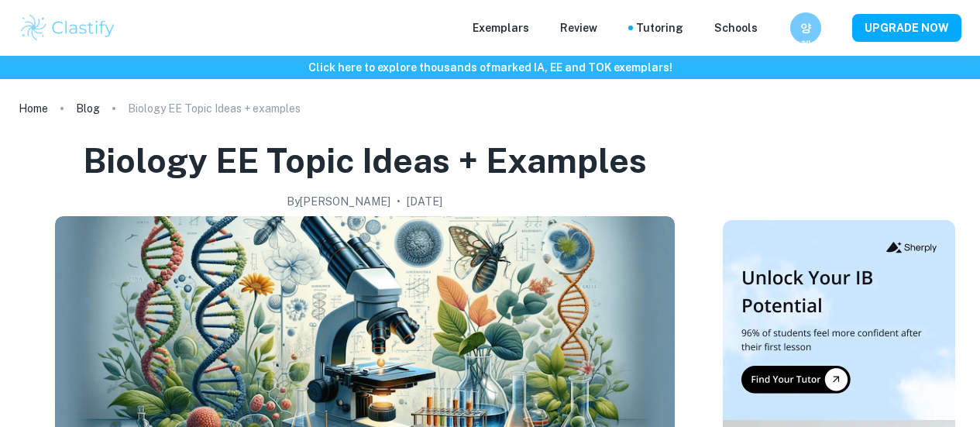 This screenshot has height=427, width=980. Describe the element at coordinates (907, 28) in the screenshot. I see `button: UPGRADE NOW` at that location.